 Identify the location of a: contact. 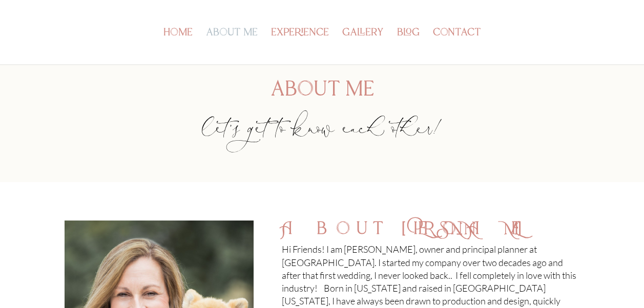
(457, 46).